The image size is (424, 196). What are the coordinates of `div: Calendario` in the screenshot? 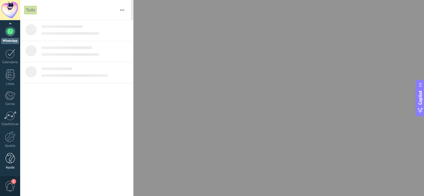 It's located at (10, 62).